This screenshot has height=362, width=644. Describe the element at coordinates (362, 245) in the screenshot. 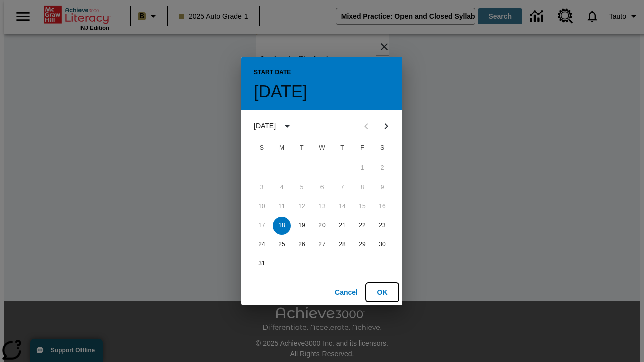

I see `button: 29` at that location.